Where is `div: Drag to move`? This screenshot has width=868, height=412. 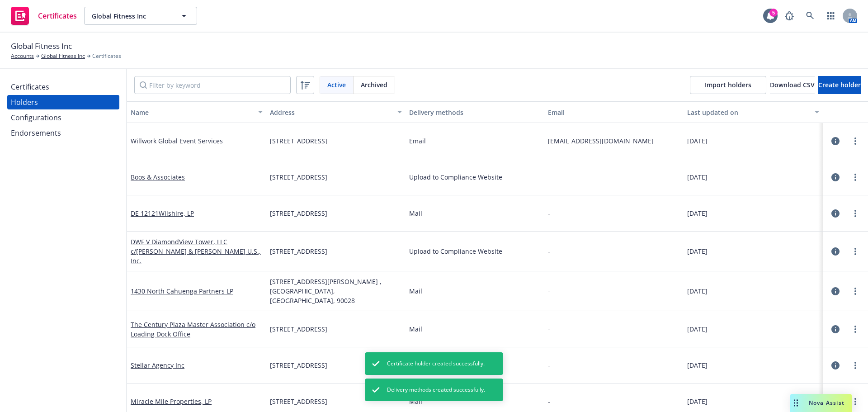
div: Drag to move is located at coordinates (796, 403).